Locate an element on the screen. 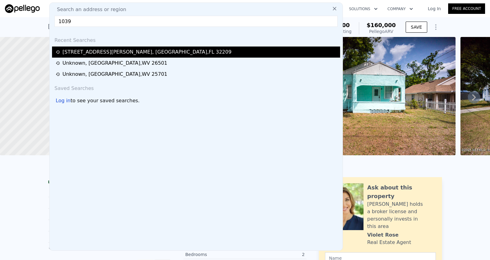 Image resolution: width=490 pixels, height=260 pixels. button: Show Options is located at coordinates (436, 27).